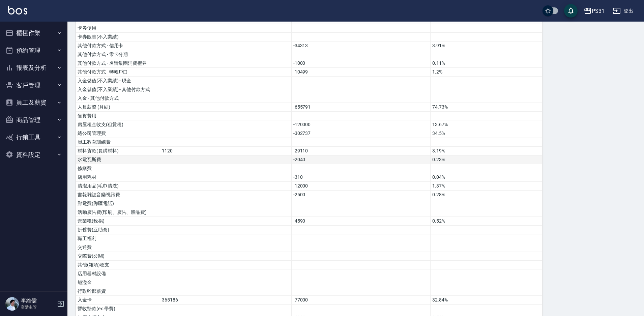 The height and width of the screenshot is (316, 644). Describe the element at coordinates (118, 46) in the screenshot. I see `td: 其他付款方式 - 信用卡` at that location.